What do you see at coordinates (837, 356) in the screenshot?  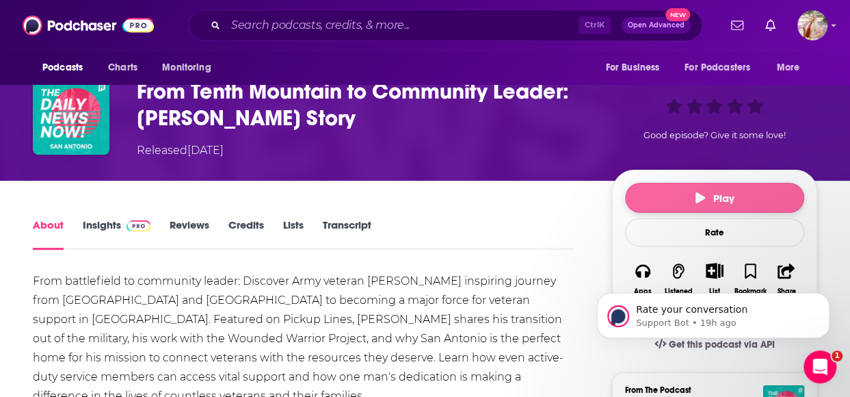 I see `span: 1` at bounding box center [837, 356].